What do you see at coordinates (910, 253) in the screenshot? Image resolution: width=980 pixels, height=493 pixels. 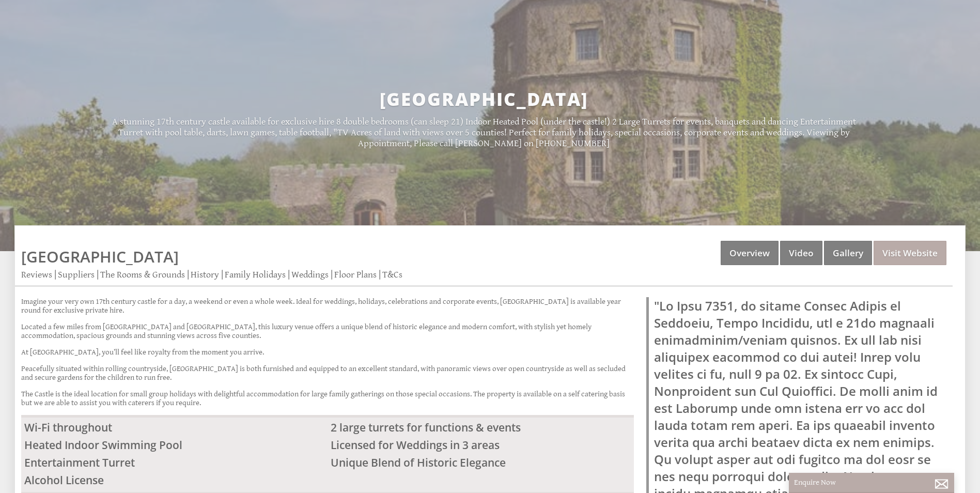 I see `a: Visit Website` at bounding box center [910, 253].